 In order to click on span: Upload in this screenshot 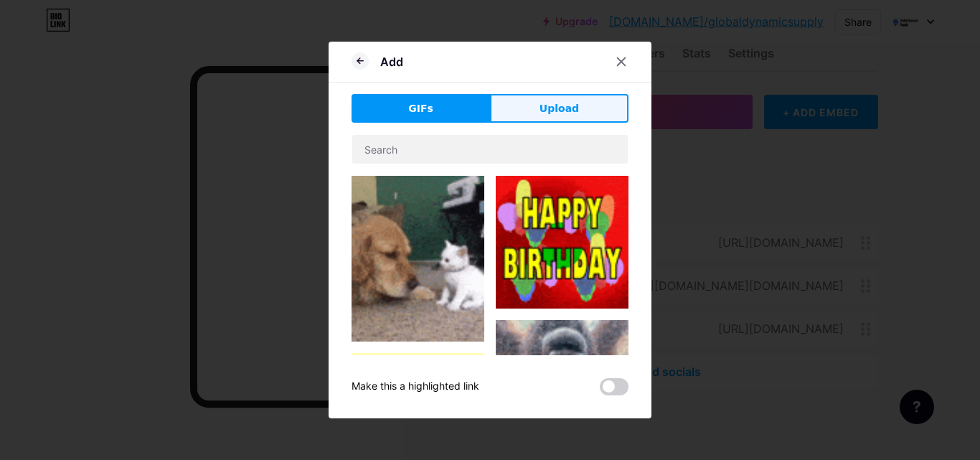, I will do `click(559, 109)`.